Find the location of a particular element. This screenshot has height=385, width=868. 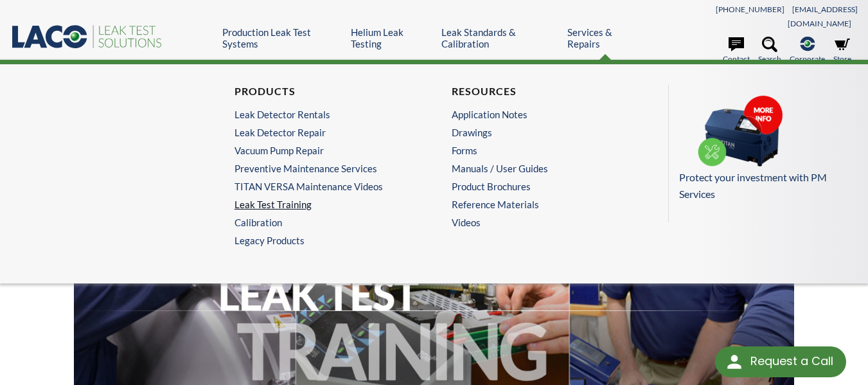

a: Protect your investment with PM Services is located at coordinates (765, 148).